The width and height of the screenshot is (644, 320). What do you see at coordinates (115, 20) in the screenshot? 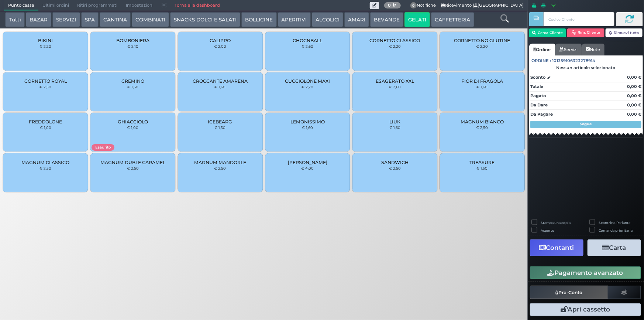
I see `button: CANTINA` at bounding box center [115, 20].